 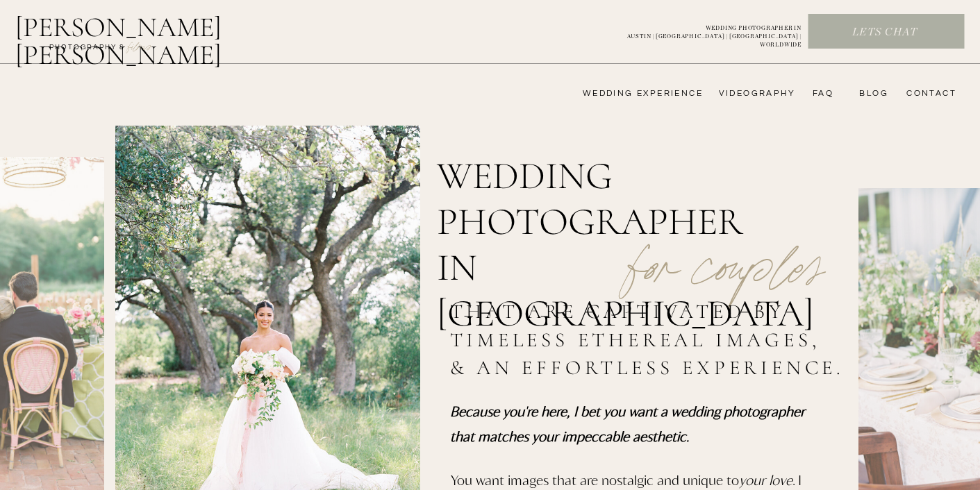 What do you see at coordinates (819, 94) in the screenshot?
I see `a: FAQ` at bounding box center [819, 94].